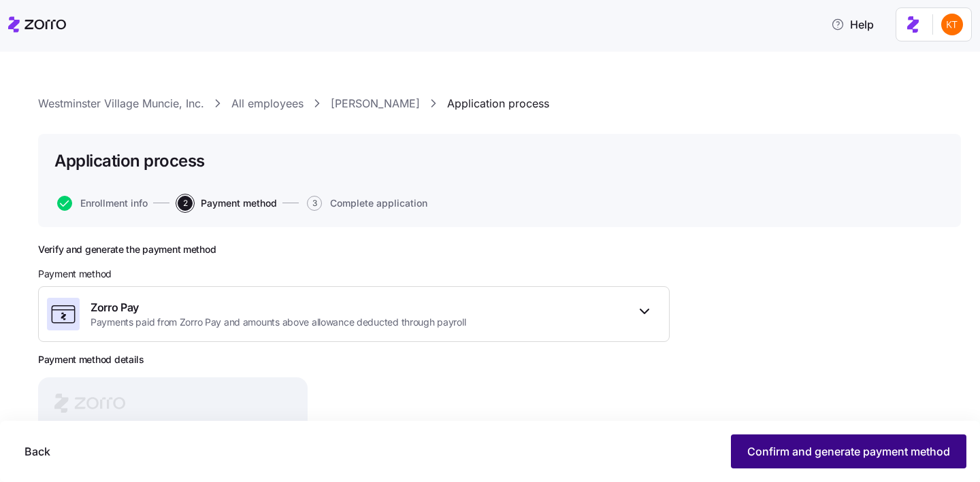 The height and width of the screenshot is (482, 980). What do you see at coordinates (226, 203) in the screenshot?
I see `a: 2Payment method` at bounding box center [226, 203].